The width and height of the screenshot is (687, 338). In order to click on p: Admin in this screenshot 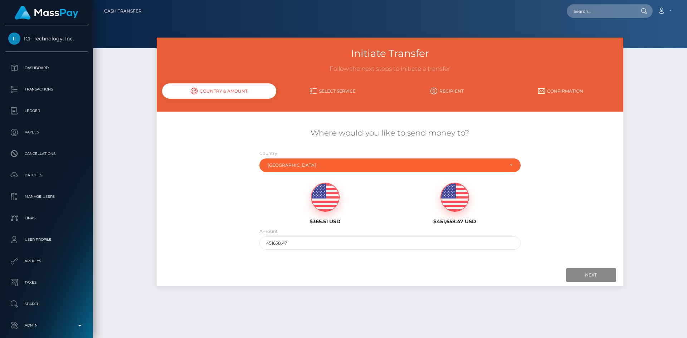, I will do `click(47, 326)`.